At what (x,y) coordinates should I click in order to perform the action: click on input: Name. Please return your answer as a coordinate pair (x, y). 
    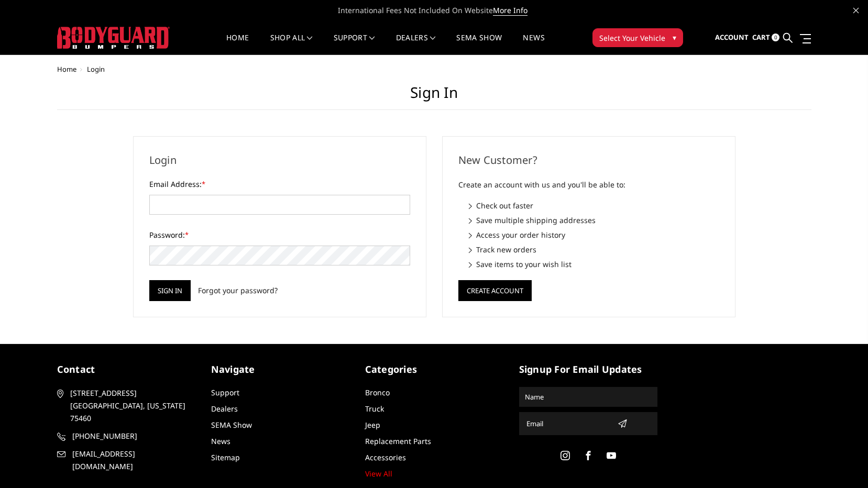
    Looking at the image, I should click on (588, 397).